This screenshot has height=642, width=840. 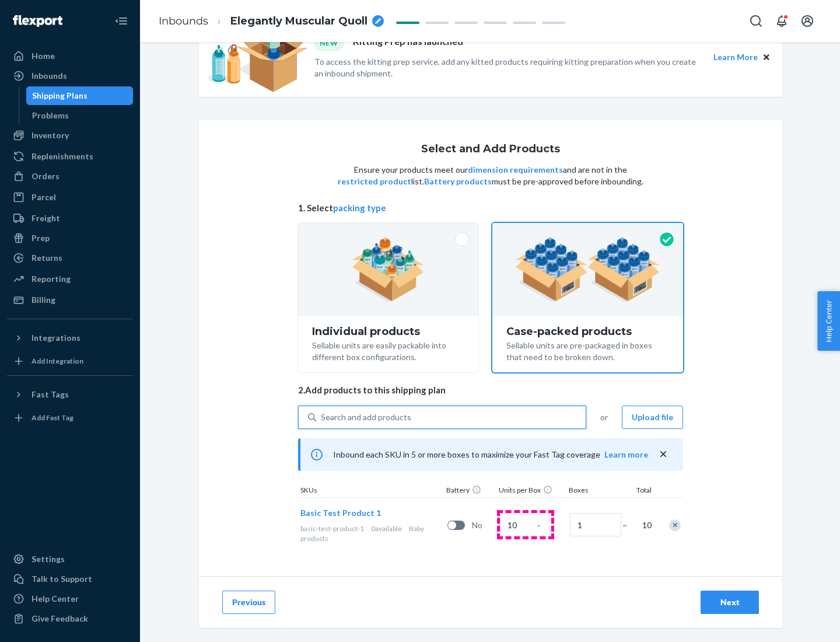 What do you see at coordinates (359, 208) in the screenshot?
I see `button: packing type` at bounding box center [359, 208].